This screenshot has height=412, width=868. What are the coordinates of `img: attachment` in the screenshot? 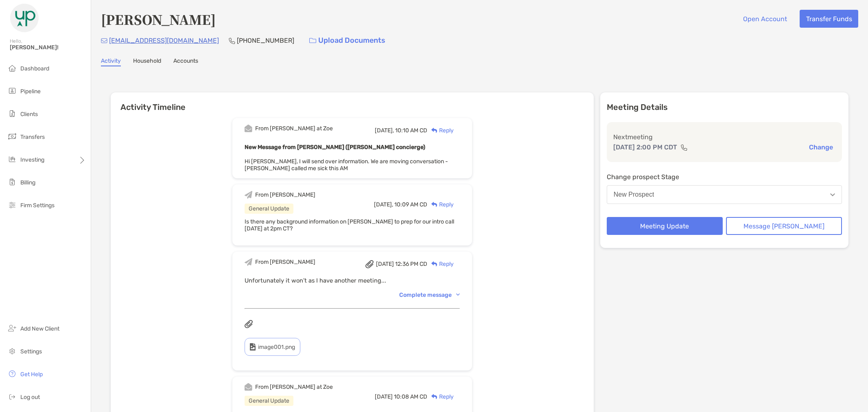 It's located at (369, 264).